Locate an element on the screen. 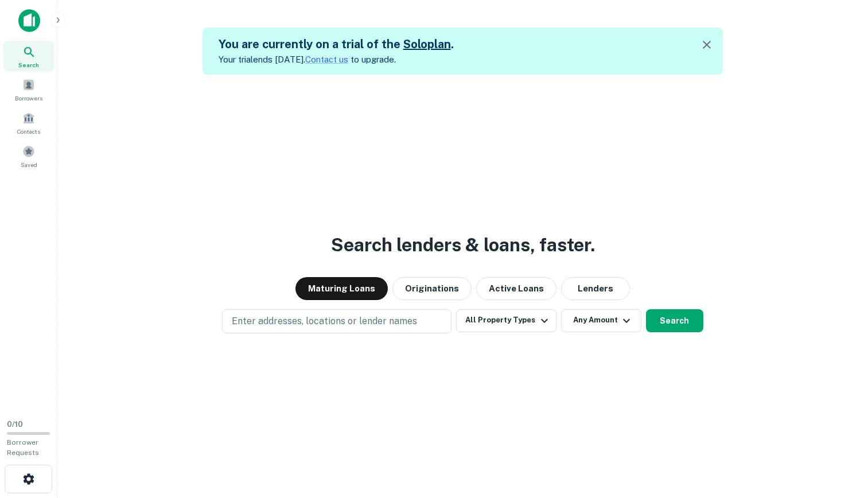 This screenshot has width=868, height=498. div: Search is located at coordinates (29, 56).